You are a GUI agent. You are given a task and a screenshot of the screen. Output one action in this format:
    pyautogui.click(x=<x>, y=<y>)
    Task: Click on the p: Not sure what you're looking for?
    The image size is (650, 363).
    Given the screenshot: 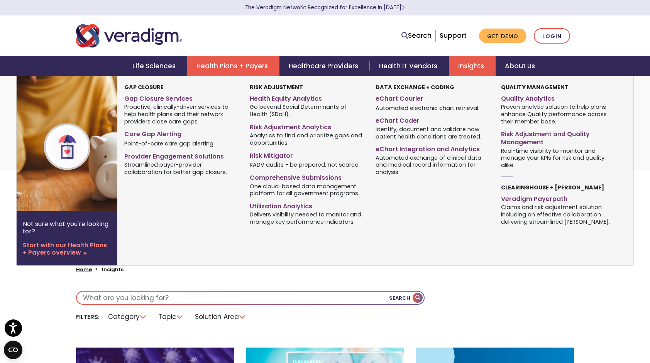 What is the action you would take?
    pyautogui.click(x=67, y=228)
    